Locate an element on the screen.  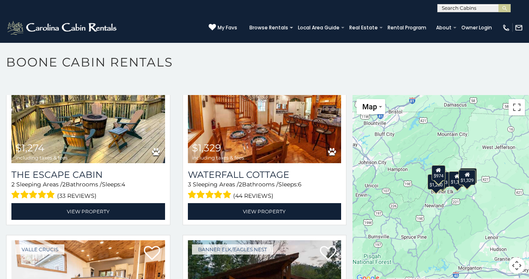
a: The Escape Cabin is located at coordinates (88, 174).